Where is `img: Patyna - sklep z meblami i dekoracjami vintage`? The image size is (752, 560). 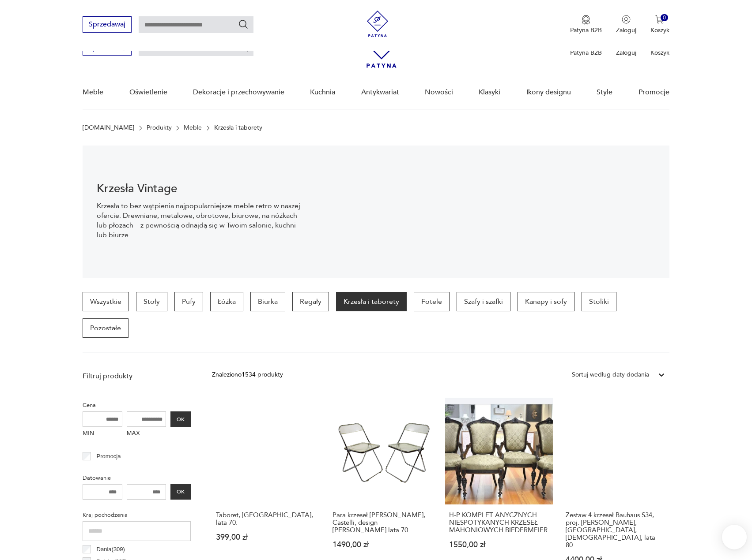
img: Patyna - sklep z meblami i dekoracjami vintage is located at coordinates (377, 24).